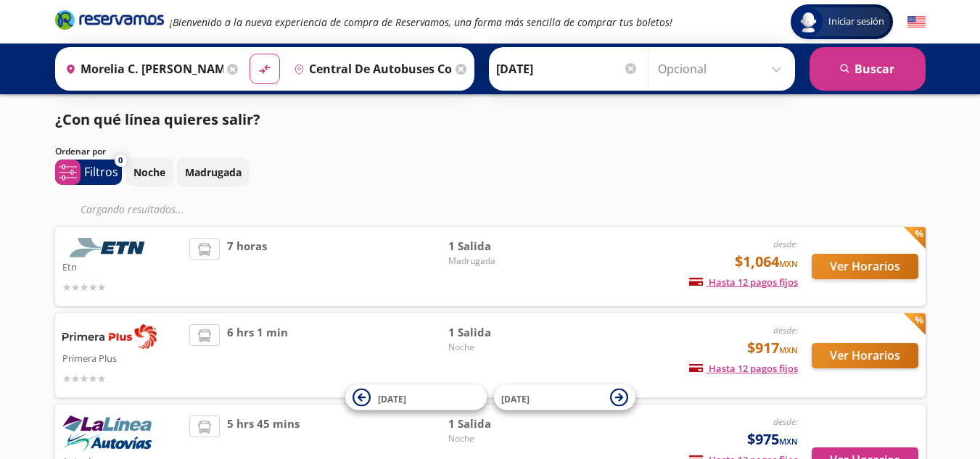  Describe the element at coordinates (132, 209) in the screenshot. I see `em: Cargando resultados ...` at that location.